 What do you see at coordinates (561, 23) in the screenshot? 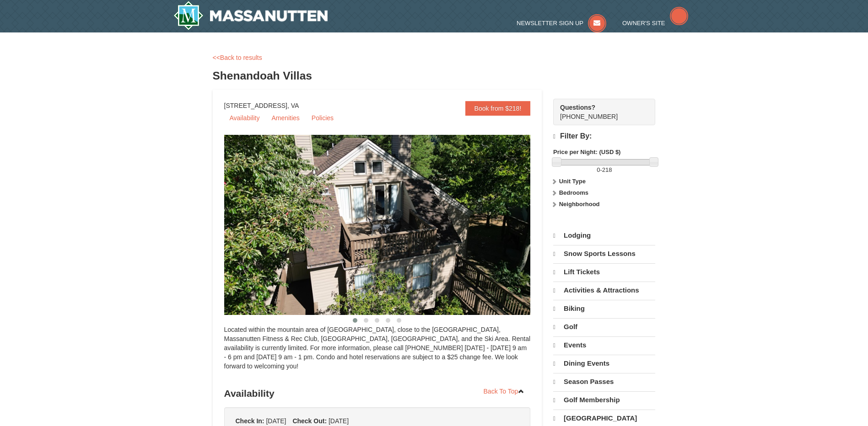
I see `a: Newsletter Sign Up` at bounding box center [561, 23].